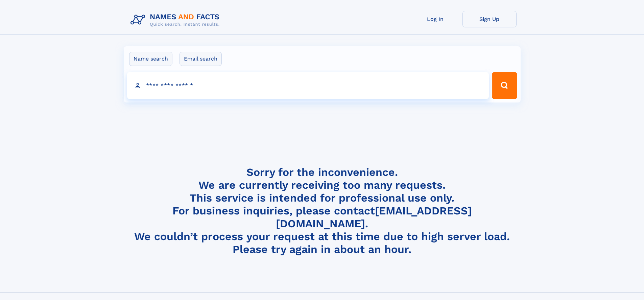 The width and height of the screenshot is (644, 300). What do you see at coordinates (504, 85) in the screenshot?
I see `button: Search Button` at bounding box center [504, 85].